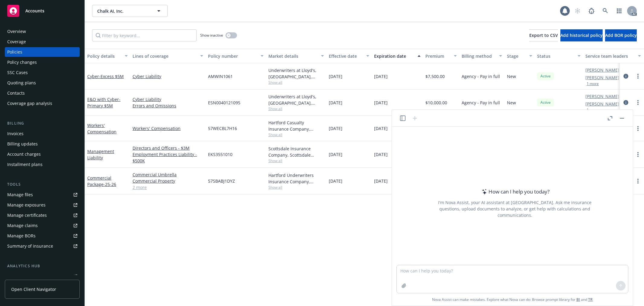  I want to click on div: Premium, so click(438, 56).